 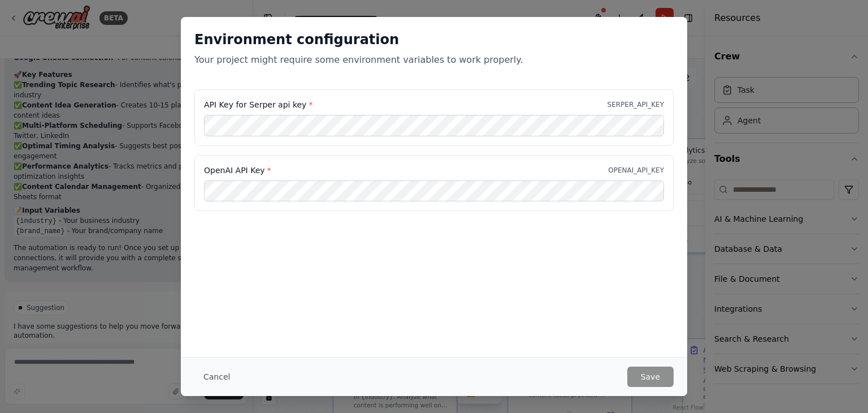 I want to click on label: OpenAI API Key, so click(x=238, y=171).